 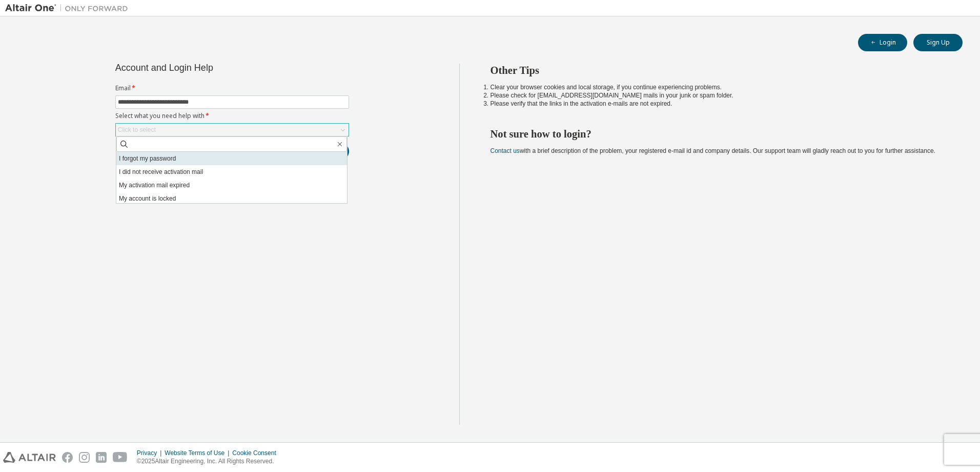 I want to click on li: I forgot my password, so click(x=232, y=159).